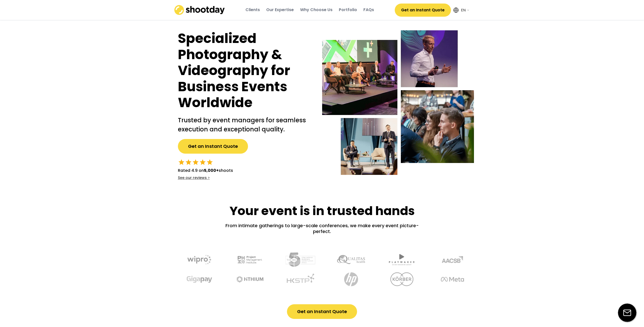 The image size is (644, 327). What do you see at coordinates (211, 170) in the screenshot?
I see `strong: 5,000+` at bounding box center [211, 170].